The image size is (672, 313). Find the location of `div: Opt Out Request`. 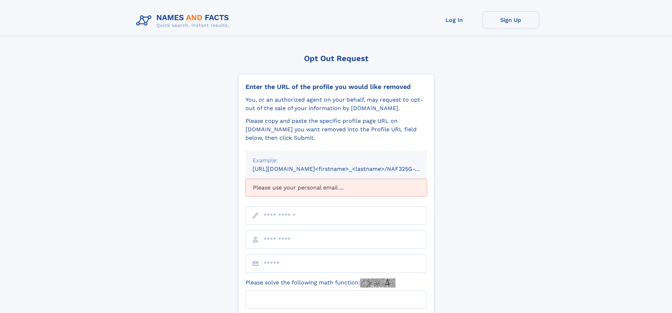

div: Opt Out Request is located at coordinates (336, 58).